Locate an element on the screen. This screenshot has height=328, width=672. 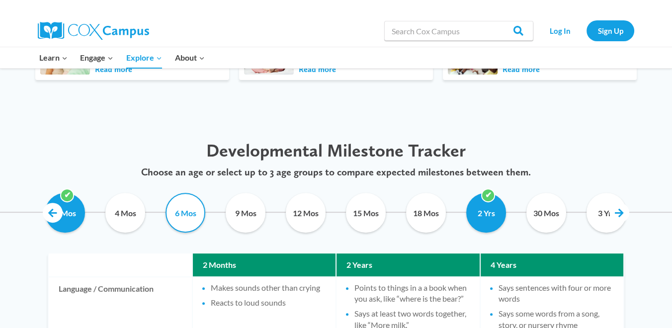
li: Points to things in a a book when you ask, like “where is the bear?” is located at coordinates (412, 293).